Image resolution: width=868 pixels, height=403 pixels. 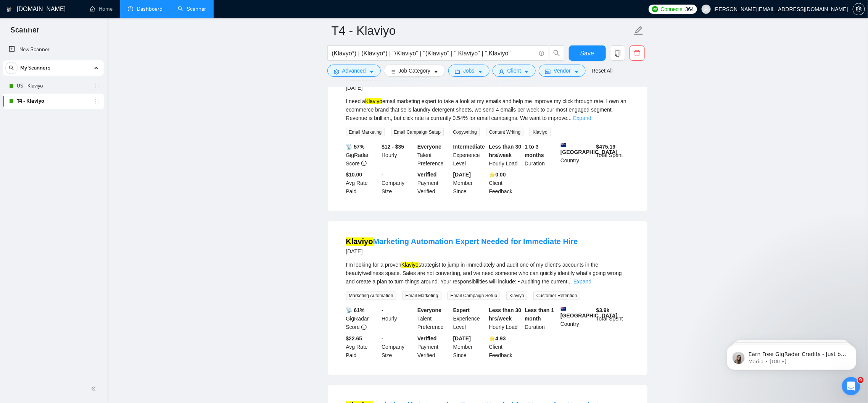 What do you see at coordinates (97, 101) in the screenshot?
I see `span: holder` at bounding box center [97, 101].